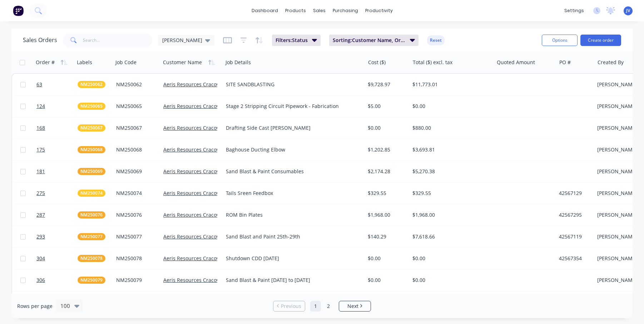  I want to click on button: NM250065, so click(91, 106).